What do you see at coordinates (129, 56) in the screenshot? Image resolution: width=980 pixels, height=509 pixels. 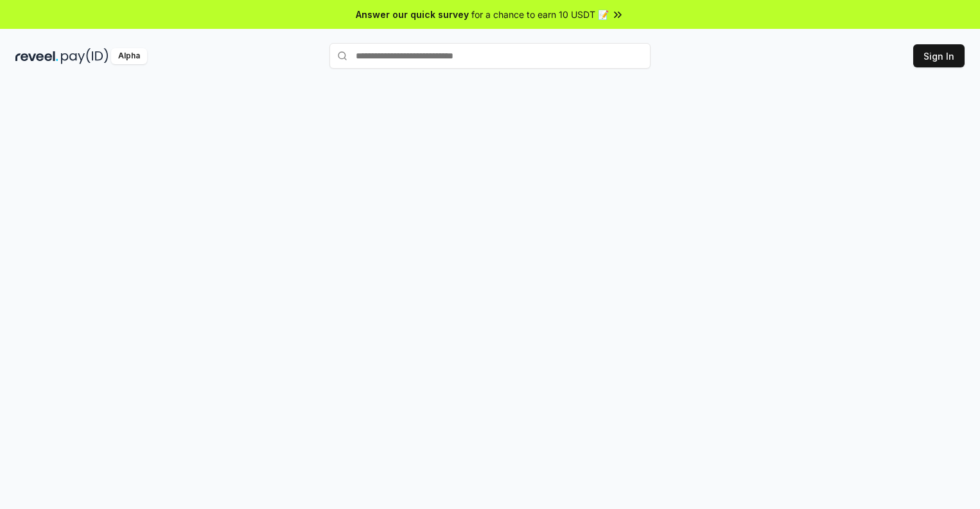 I see `div: Alpha` at bounding box center [129, 56].